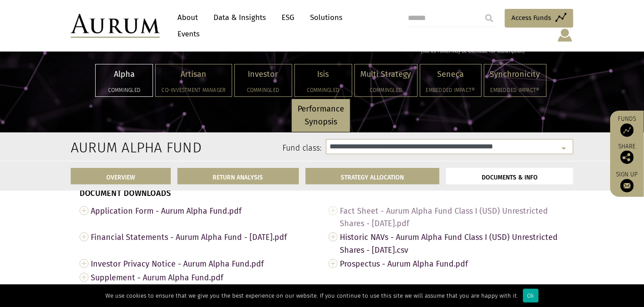 This screenshot has width=644, height=307. What do you see at coordinates (531, 18) in the screenshot?
I see `span: Access Funds` at bounding box center [531, 18].